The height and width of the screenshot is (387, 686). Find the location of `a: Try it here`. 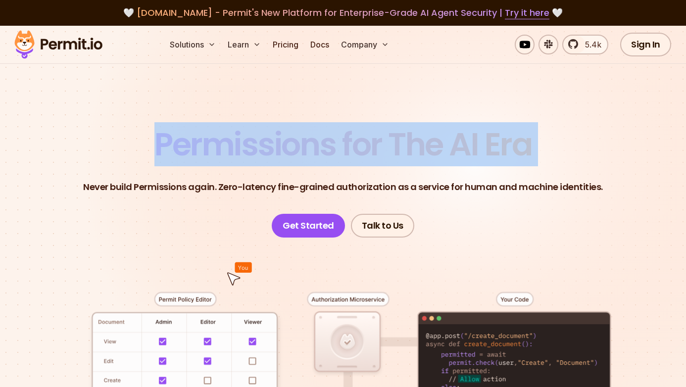

a: Try it here is located at coordinates (527, 13).